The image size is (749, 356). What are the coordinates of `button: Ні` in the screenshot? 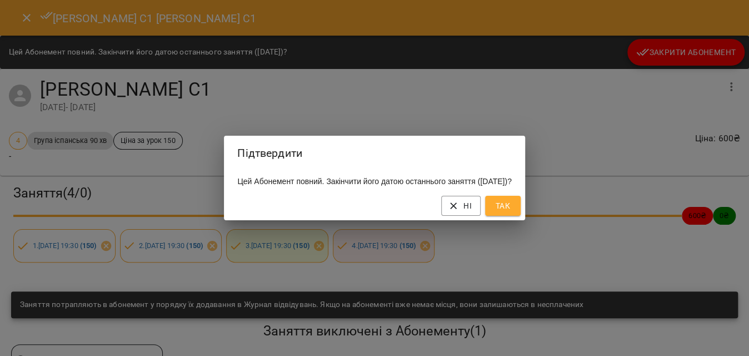 It's located at (461, 206).